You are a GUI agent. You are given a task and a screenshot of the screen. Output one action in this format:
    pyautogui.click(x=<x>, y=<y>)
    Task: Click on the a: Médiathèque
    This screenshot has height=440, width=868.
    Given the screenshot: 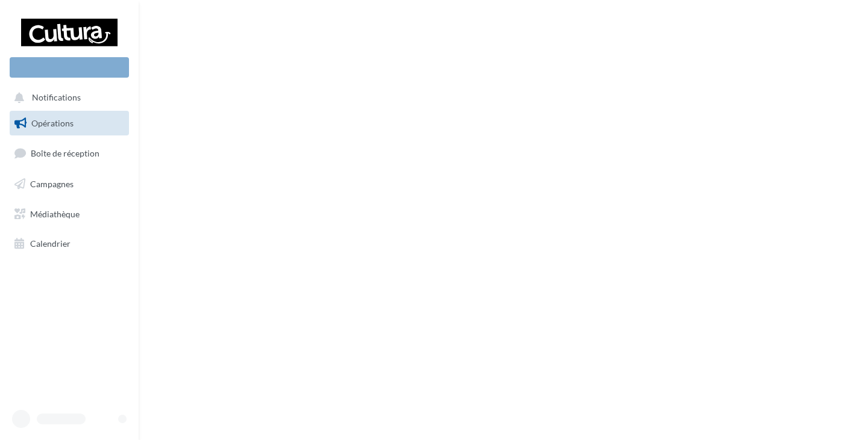 What is the action you would take?
    pyautogui.click(x=70, y=215)
    